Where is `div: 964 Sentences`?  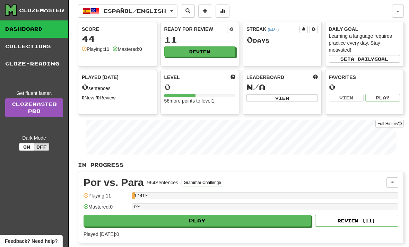
div: 964 Sentences is located at coordinates (162, 183).